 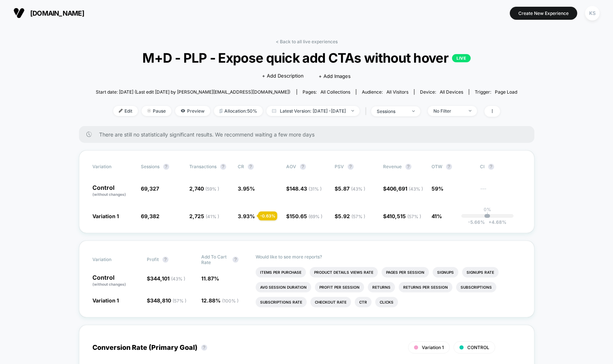 I want to click on a: < Back to all live experiences, so click(x=306, y=41).